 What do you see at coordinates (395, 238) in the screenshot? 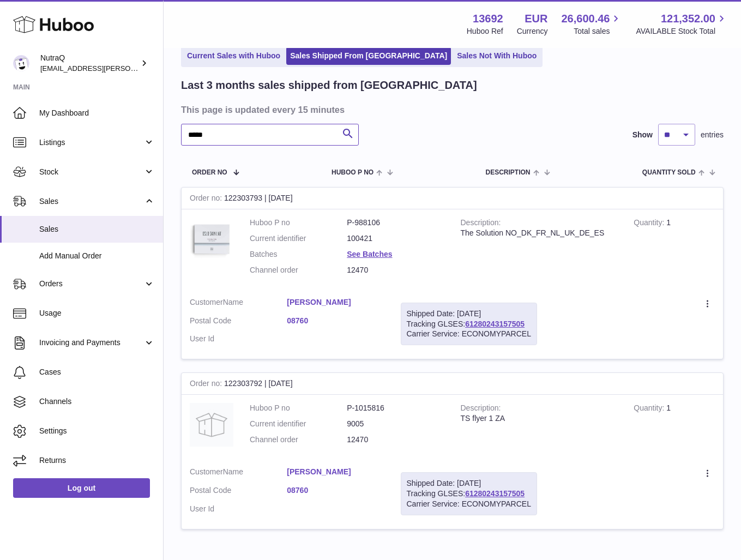
I see `dd: 100421` at bounding box center [395, 238].